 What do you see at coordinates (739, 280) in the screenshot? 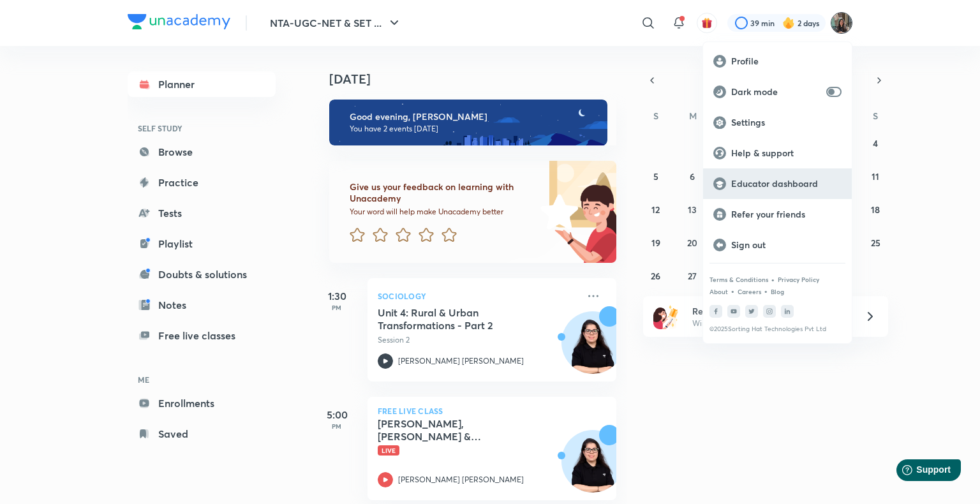
I see `a: Terms & Conditions` at bounding box center [739, 280].